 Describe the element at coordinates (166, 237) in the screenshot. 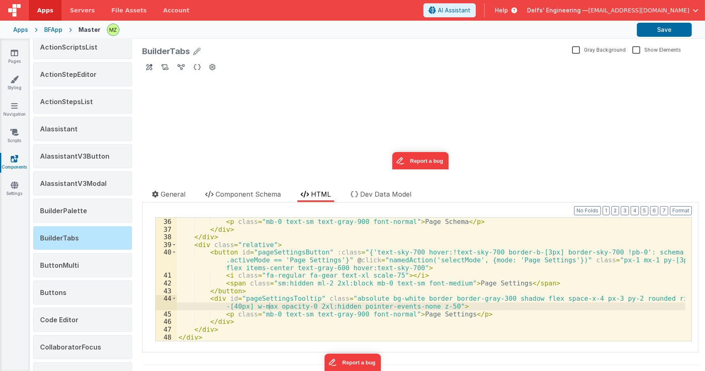

I see `div: 38` at that location.